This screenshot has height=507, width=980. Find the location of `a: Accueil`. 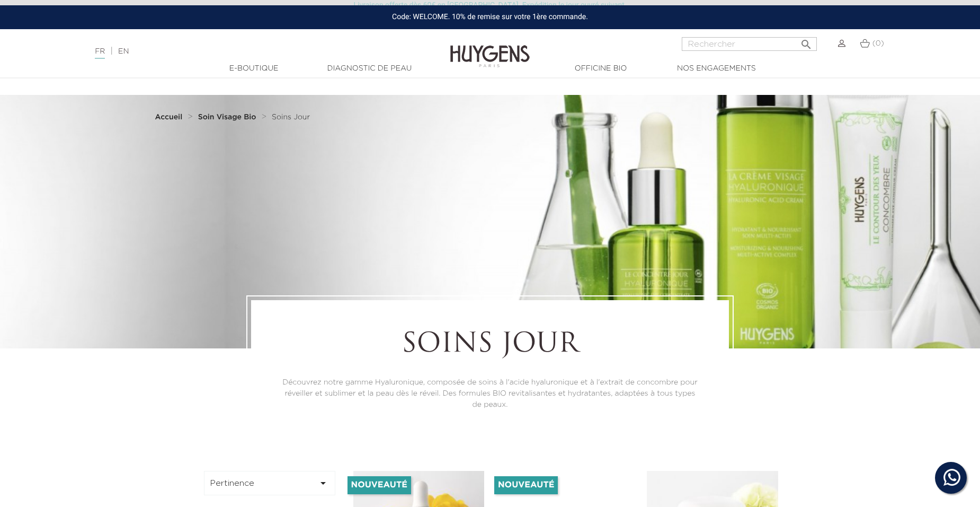

a: Accueil is located at coordinates (170, 117).